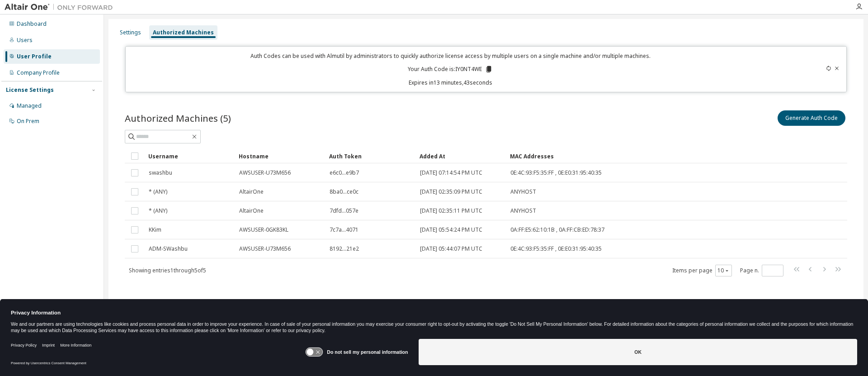 This screenshot has width=868, height=376. Describe the element at coordinates (451, 82) in the screenshot. I see `p: Expires in 13 minutes, 43 seconds` at that location.